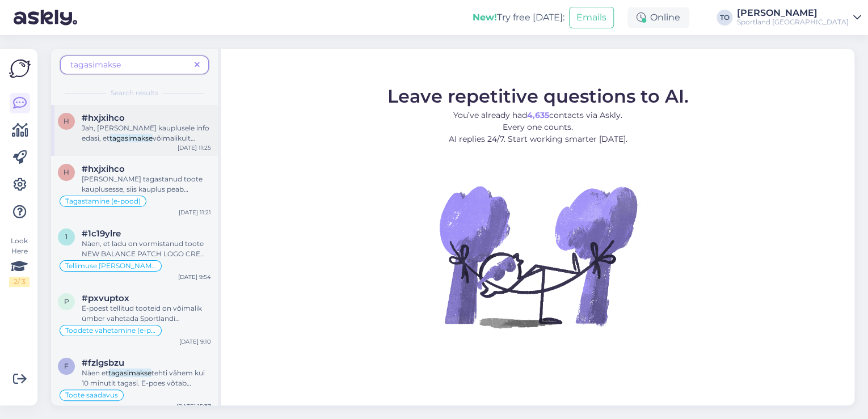 The width and height of the screenshot is (868, 419). I want to click on span: Näen et, so click(95, 373).